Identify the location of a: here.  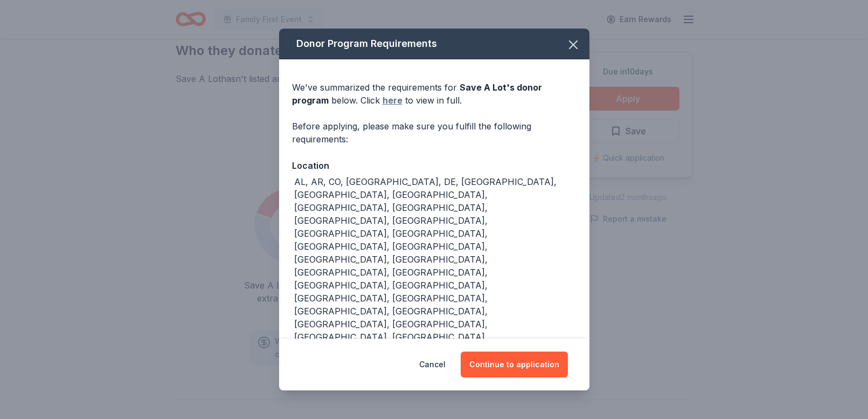
(392, 100).